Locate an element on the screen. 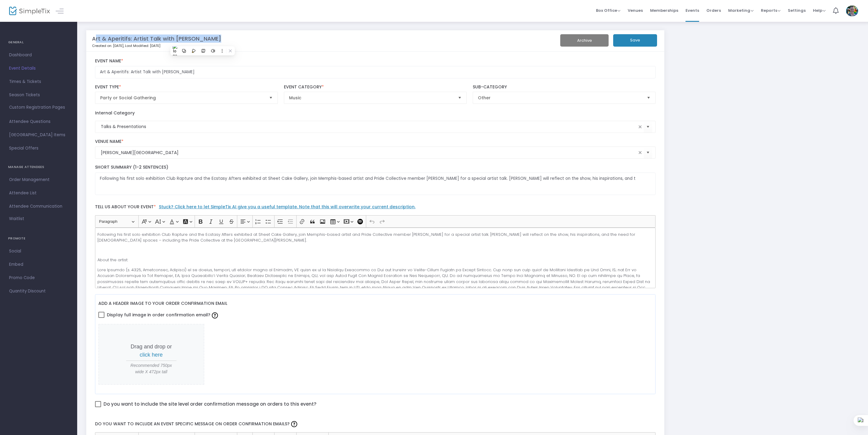 This screenshot has height=435, width=868. label: Do you want to include an event specific message on order confirmation emails? is located at coordinates (376, 424).